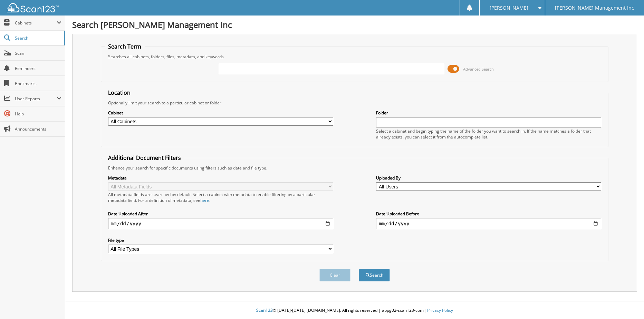 The width and height of the screenshot is (644, 319). What do you see at coordinates (488, 112) in the screenshot?
I see `label: Folder` at bounding box center [488, 112].